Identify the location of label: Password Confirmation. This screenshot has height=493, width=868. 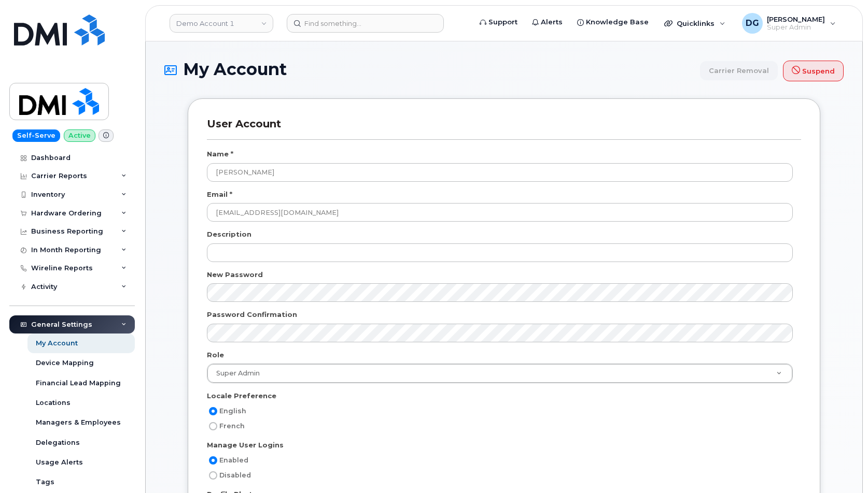
(252, 315).